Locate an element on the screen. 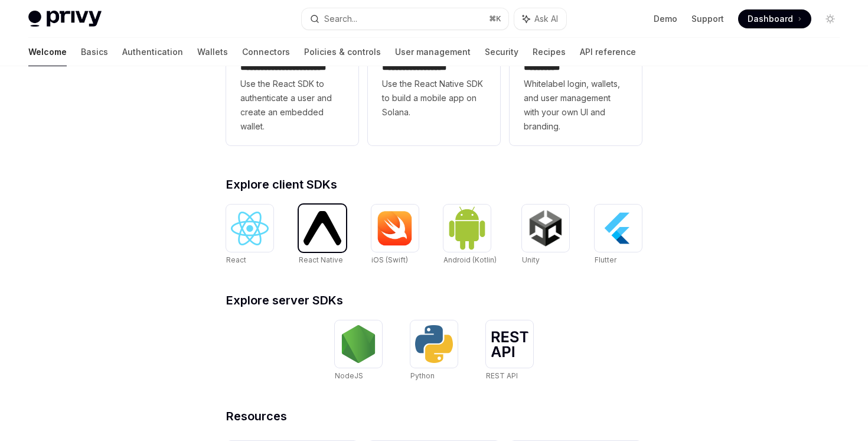 Image resolution: width=868 pixels, height=441 pixels. span: ⌘ K is located at coordinates (495, 19).